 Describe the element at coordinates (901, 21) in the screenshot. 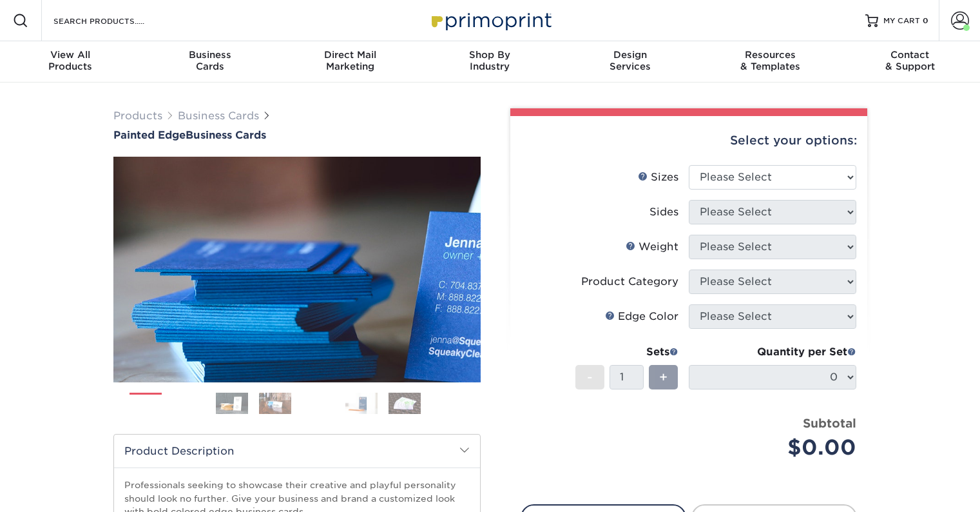

I see `span: MY CART` at that location.